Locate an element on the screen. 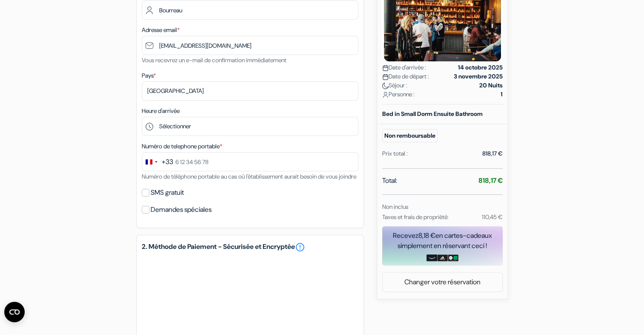 Image resolution: width=644 pixels, height=335 pixels. span: Date d'arrivée : is located at coordinates (404, 68).